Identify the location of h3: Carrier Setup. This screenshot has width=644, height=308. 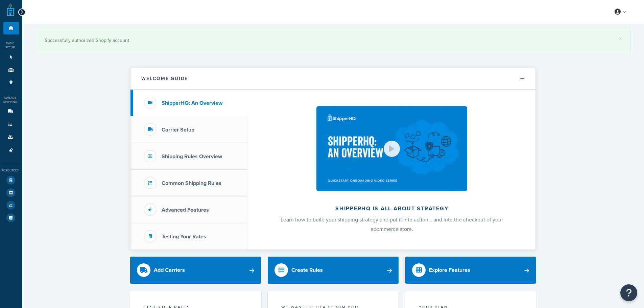
(178, 130).